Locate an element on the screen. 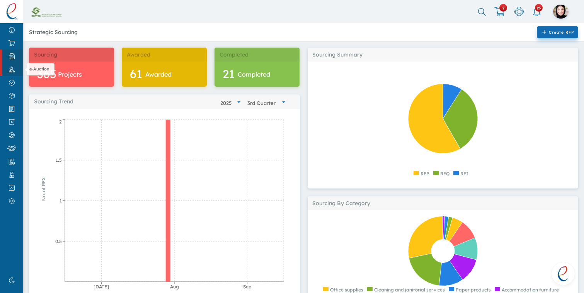  span: 23 is located at coordinates (539, 8).